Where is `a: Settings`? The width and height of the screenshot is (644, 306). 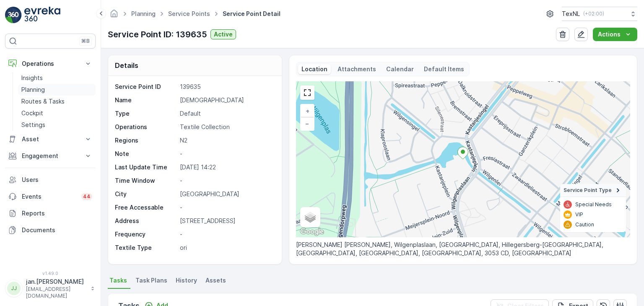
a: Settings is located at coordinates (57, 125).